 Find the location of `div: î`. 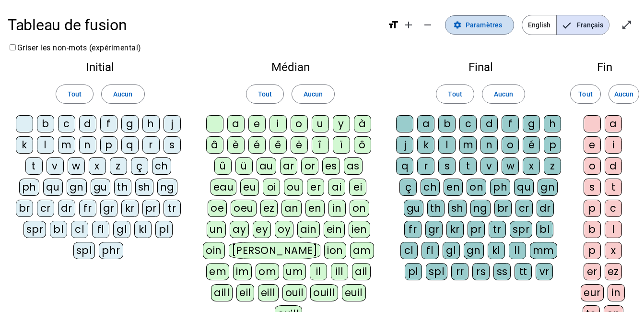

div: î is located at coordinates (320, 145).